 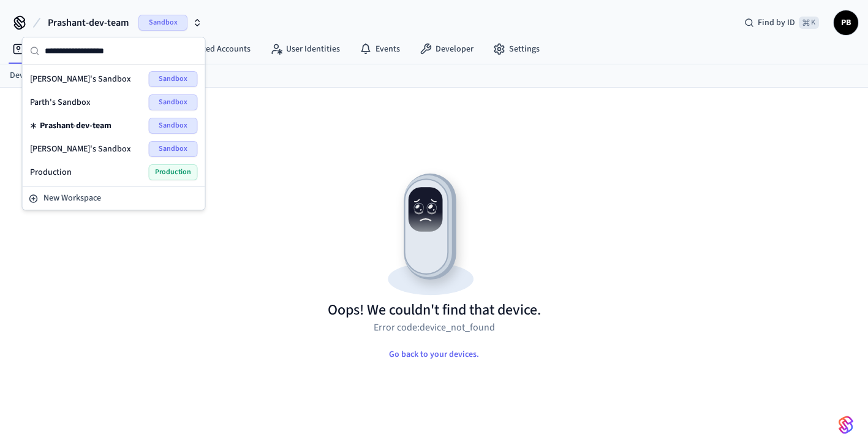 What do you see at coordinates (809, 22) in the screenshot?
I see `span: ⌘ K` at bounding box center [809, 22].